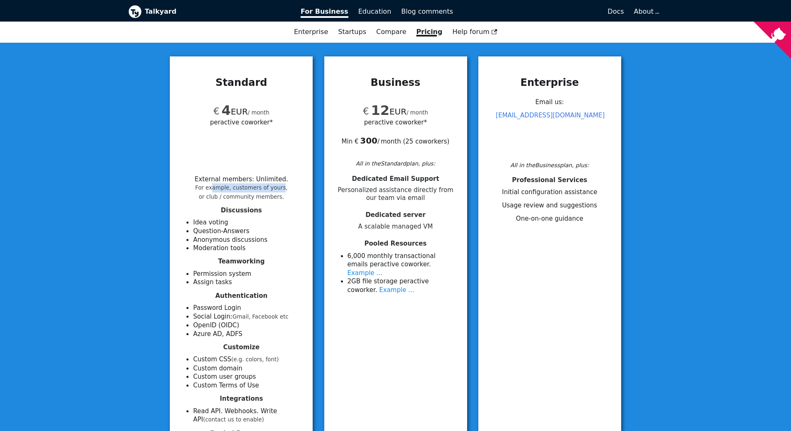 The width and height of the screenshot is (791, 431). What do you see at coordinates (241, 211) in the screenshot?
I see `h4: Discussions` at bounding box center [241, 211].